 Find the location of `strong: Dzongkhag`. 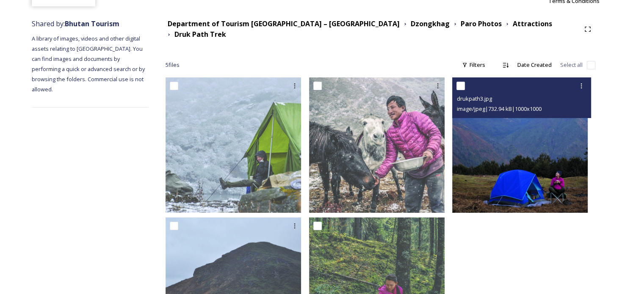

strong: Dzongkhag is located at coordinates (430, 24).